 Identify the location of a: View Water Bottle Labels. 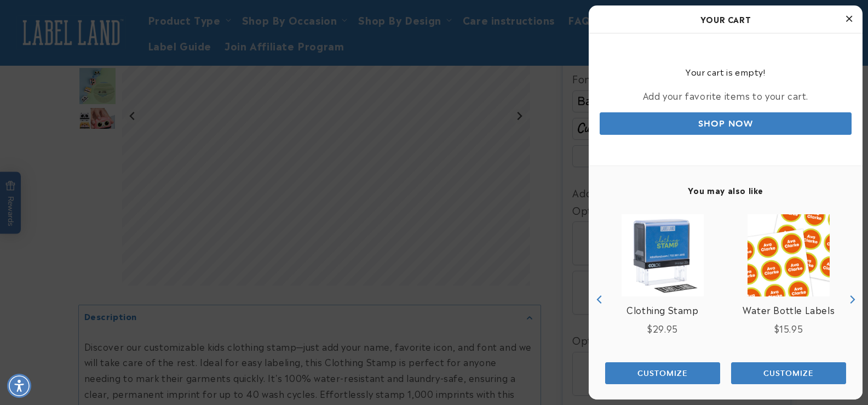
(789, 309).